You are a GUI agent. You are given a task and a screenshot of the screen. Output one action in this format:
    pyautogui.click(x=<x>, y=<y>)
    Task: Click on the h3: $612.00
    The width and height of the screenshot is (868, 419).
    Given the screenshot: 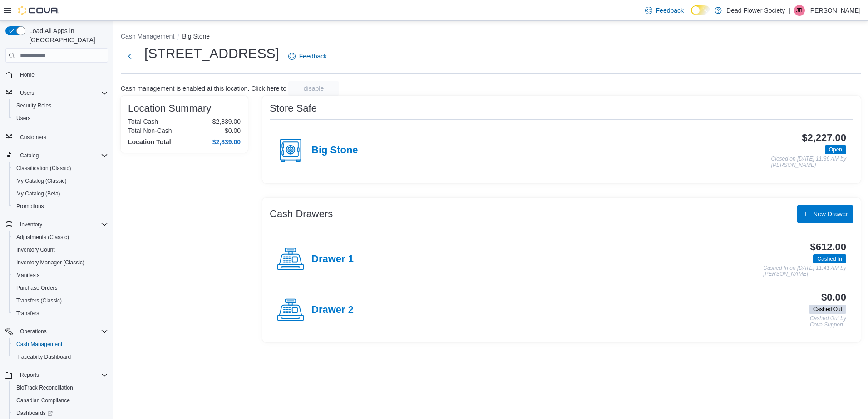 What is the action you would take?
    pyautogui.click(x=829, y=248)
    